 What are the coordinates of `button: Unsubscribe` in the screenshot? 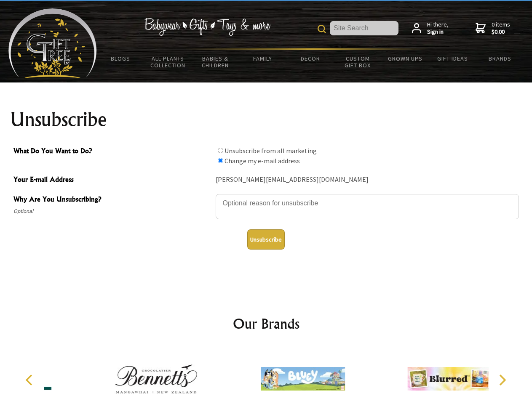 It's located at (266, 240).